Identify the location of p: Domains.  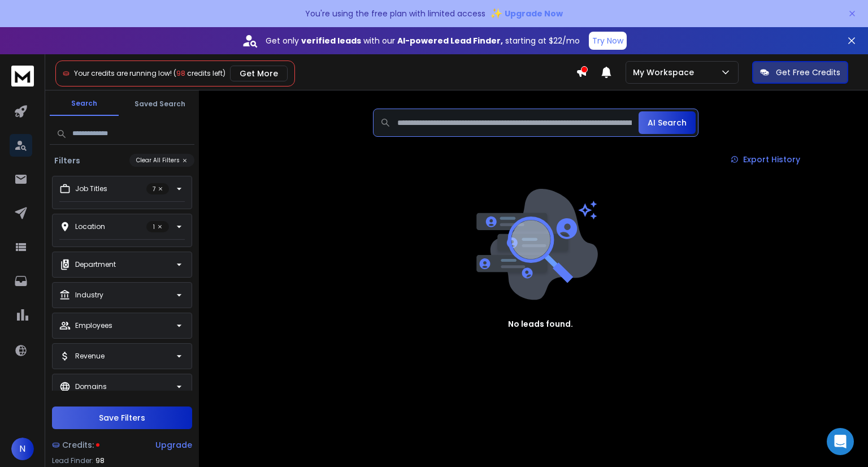
(91, 386).